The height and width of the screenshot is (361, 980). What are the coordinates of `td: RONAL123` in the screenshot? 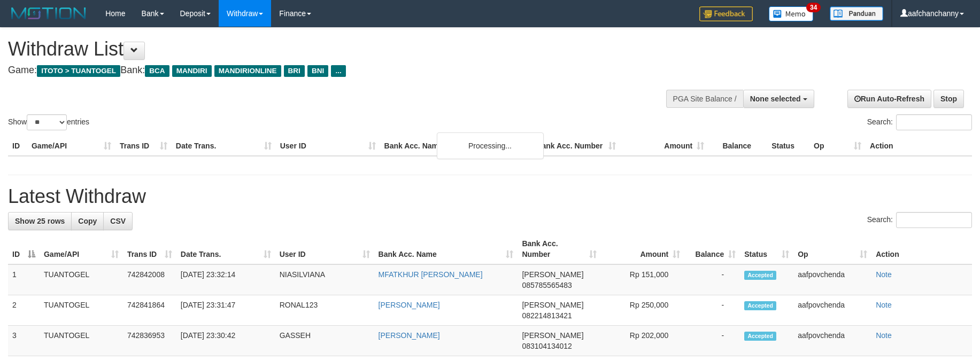 It's located at (324, 311).